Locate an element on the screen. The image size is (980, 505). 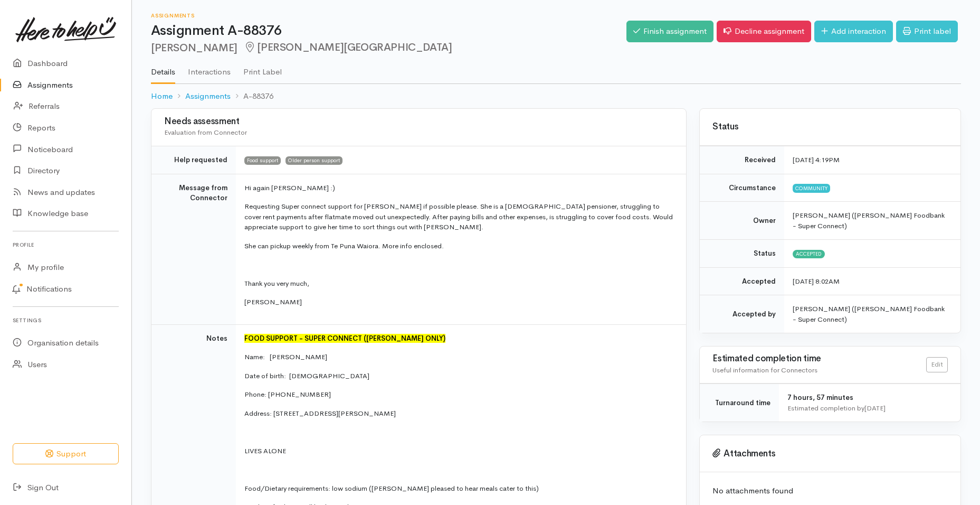
div: Estimated completion by is located at coordinates (867, 408).